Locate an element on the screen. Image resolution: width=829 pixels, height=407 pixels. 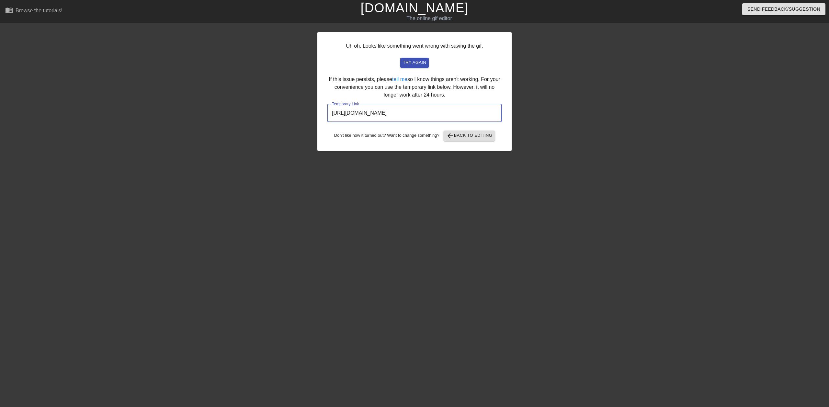
button: Send Feedback/Suggestion is located at coordinates (783, 9).